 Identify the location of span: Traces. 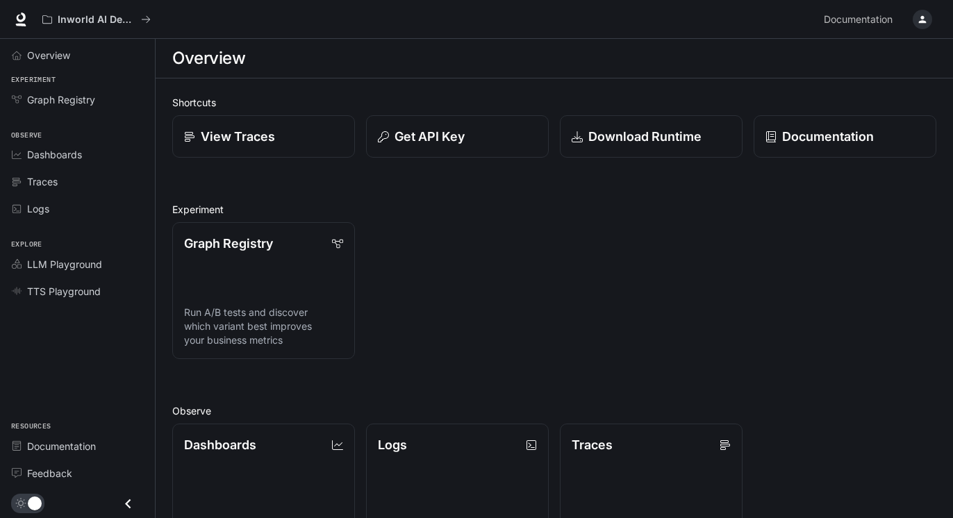
(42, 181).